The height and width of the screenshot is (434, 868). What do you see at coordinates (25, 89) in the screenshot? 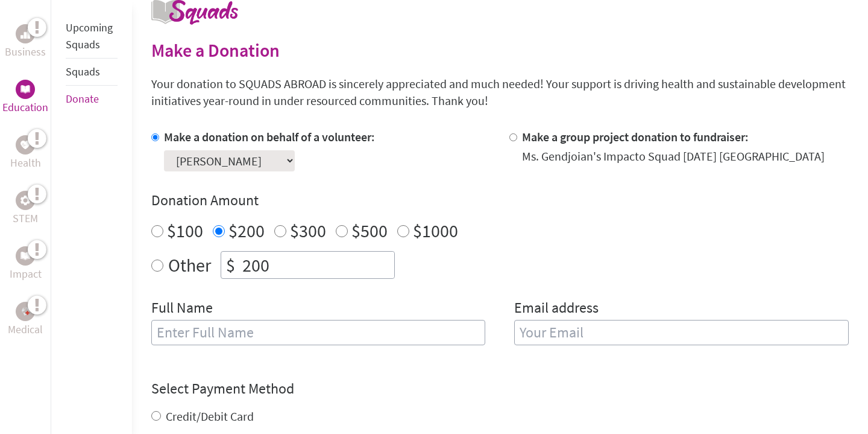
I see `img: Education` at bounding box center [25, 89].